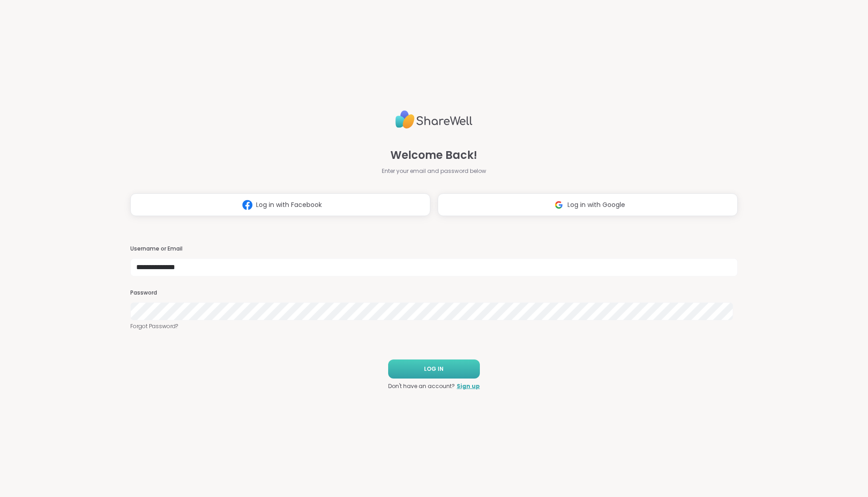  I want to click on span: LOG IN, so click(434, 369).